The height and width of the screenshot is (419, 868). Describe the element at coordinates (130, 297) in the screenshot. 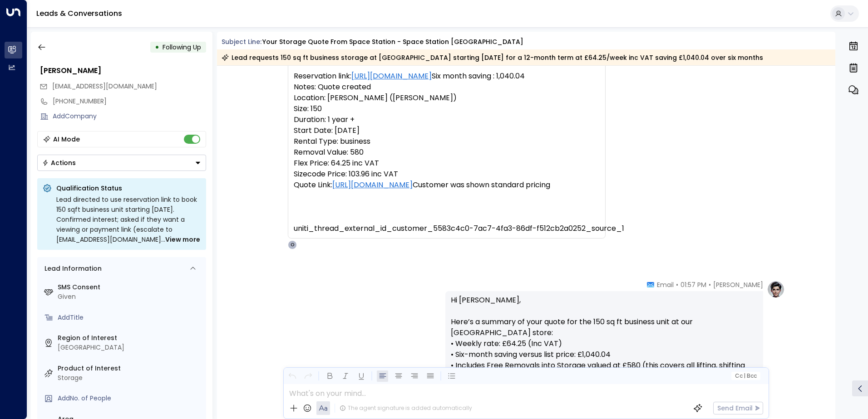

I see `div: Given` at that location.